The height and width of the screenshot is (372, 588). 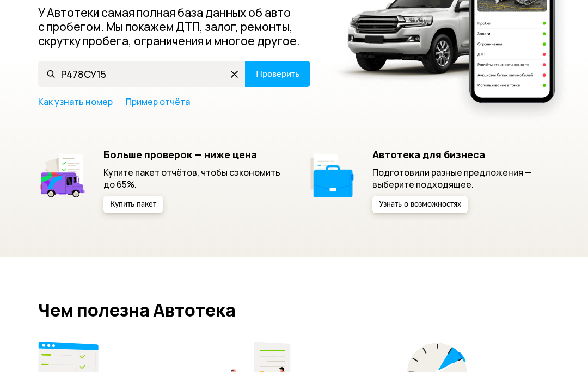 I want to click on p: Подготовили разные предложения — выберите подходящее., so click(x=461, y=178).